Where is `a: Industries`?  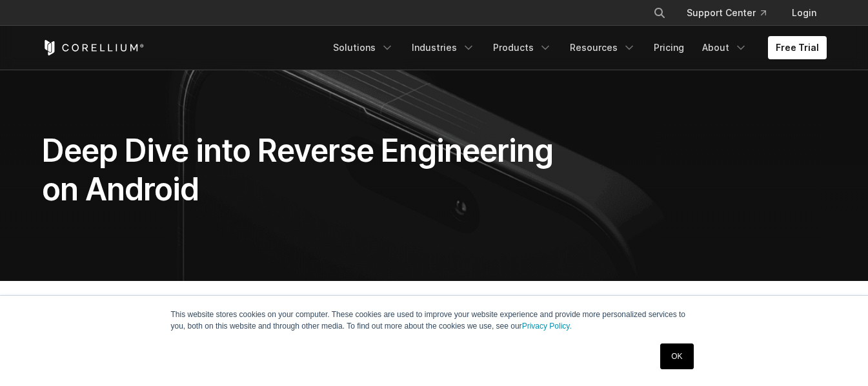 a: Industries is located at coordinates (444, 47).